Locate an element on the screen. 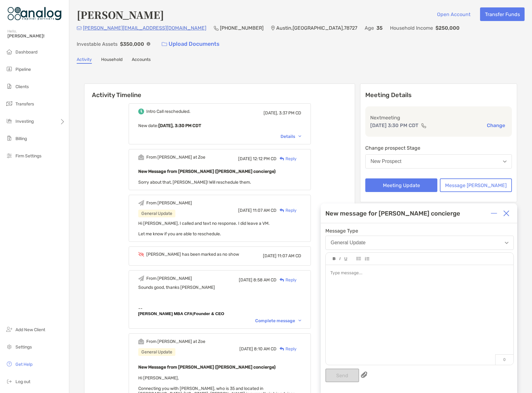  span: Clients is located at coordinates (22, 87).